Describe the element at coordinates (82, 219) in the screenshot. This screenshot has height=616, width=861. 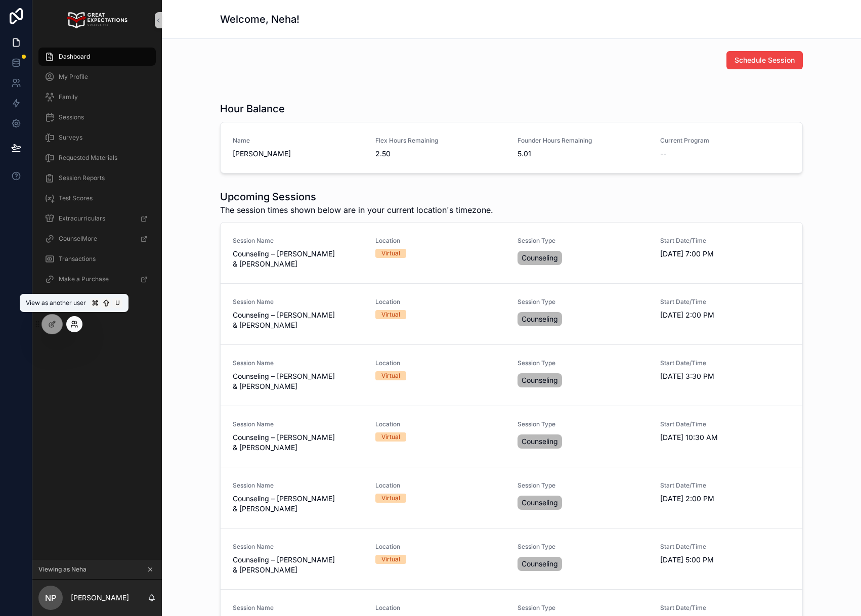
I see `span: Extracurriculars` at that location.